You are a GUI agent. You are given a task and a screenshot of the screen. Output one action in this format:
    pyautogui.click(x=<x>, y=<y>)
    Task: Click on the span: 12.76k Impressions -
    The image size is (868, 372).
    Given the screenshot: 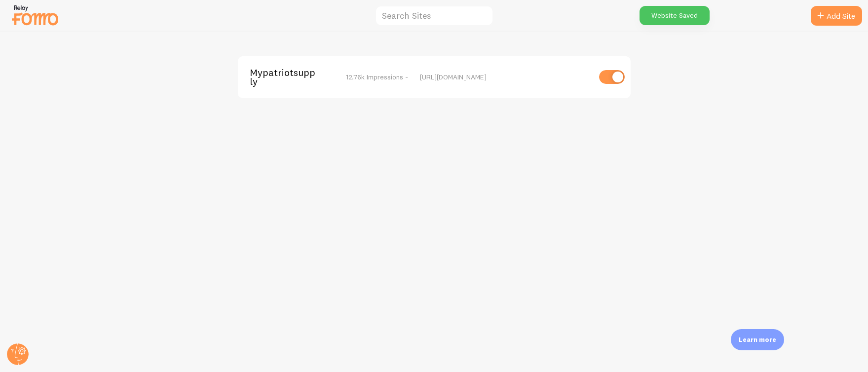 What is the action you would take?
    pyautogui.click(x=377, y=77)
    